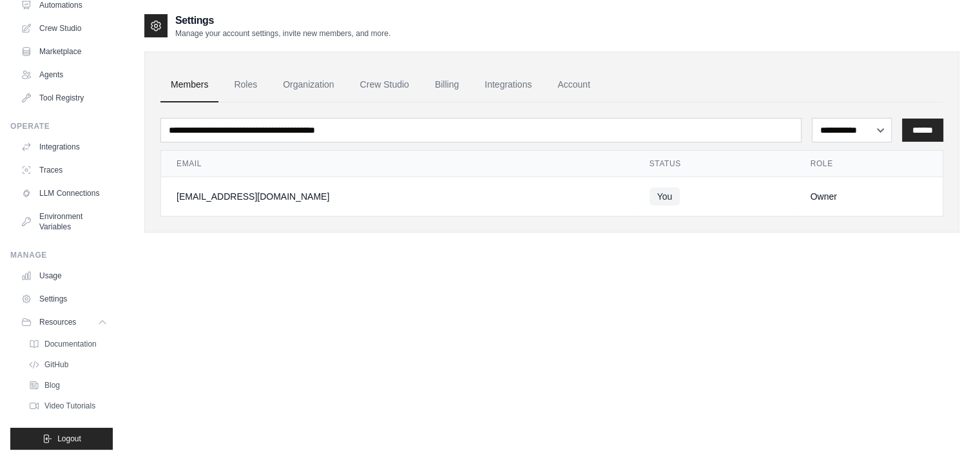 Image resolution: width=980 pixels, height=460 pixels. I want to click on a: Billing, so click(447, 85).